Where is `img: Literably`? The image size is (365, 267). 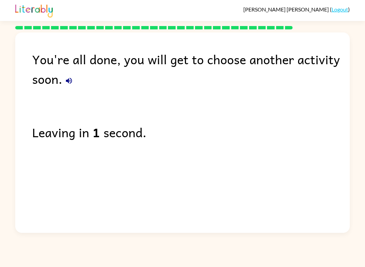
img: Literably is located at coordinates (34, 10).